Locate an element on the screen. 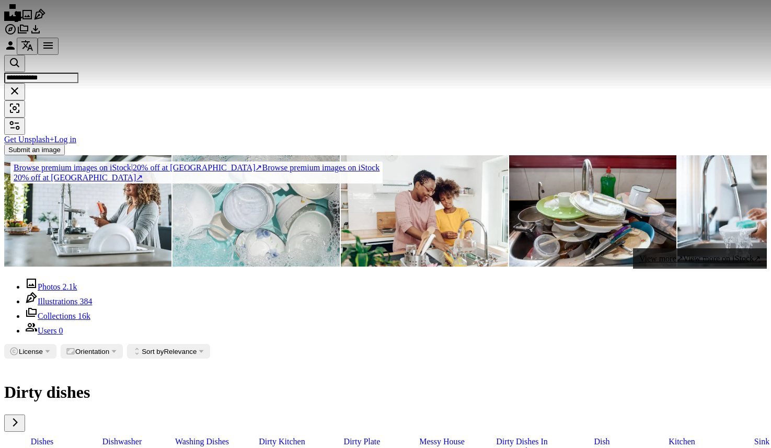 This screenshot has height=448, width=771. span: View more on iStock ↗ is located at coordinates (722, 258).